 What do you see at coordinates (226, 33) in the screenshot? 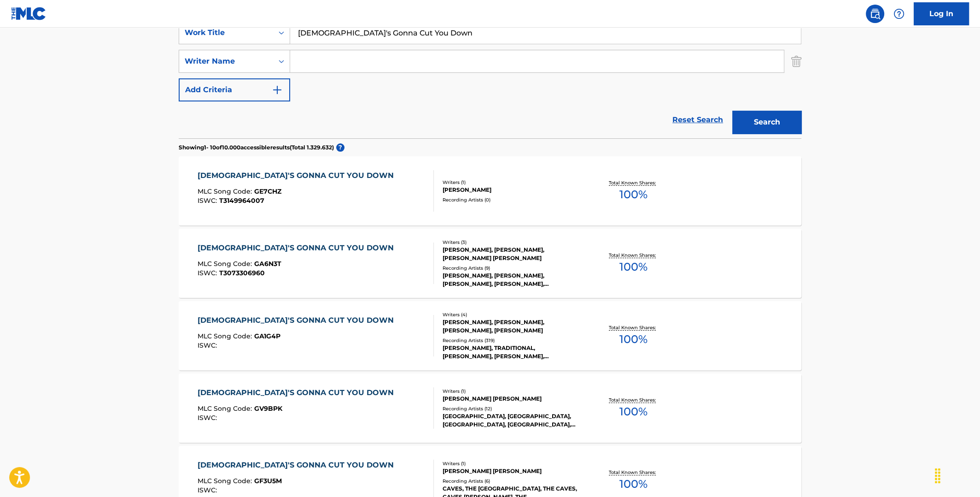
I see `div: Work Title` at bounding box center [226, 33].